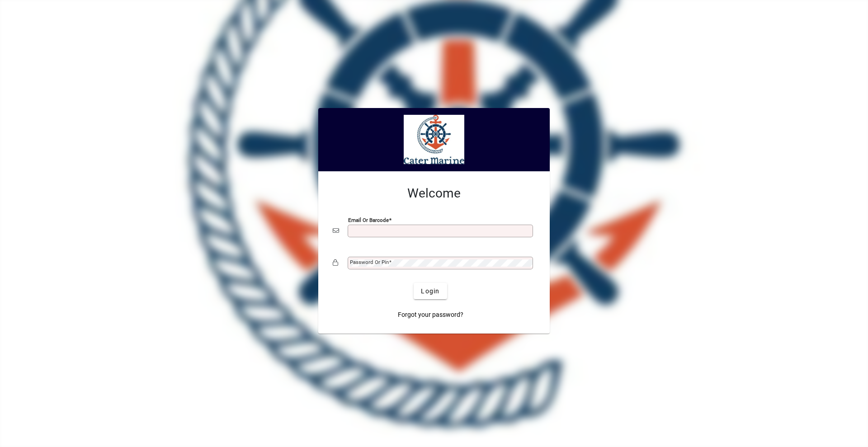  I want to click on span: Forgot your password?, so click(431, 314).